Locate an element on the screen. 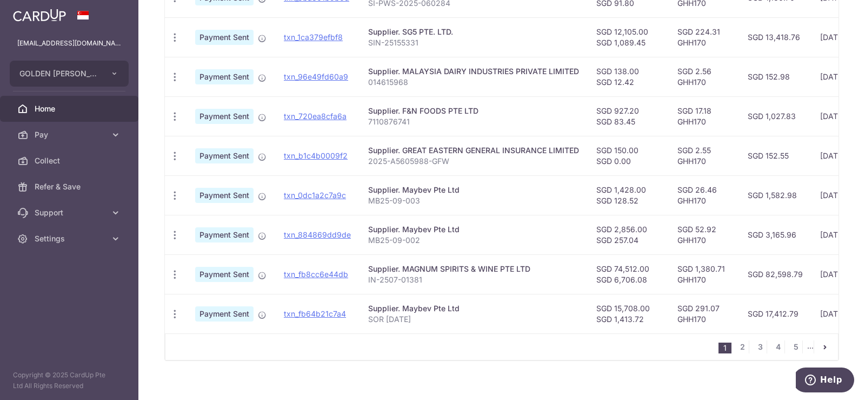  span: Settings is located at coordinates (70, 238).